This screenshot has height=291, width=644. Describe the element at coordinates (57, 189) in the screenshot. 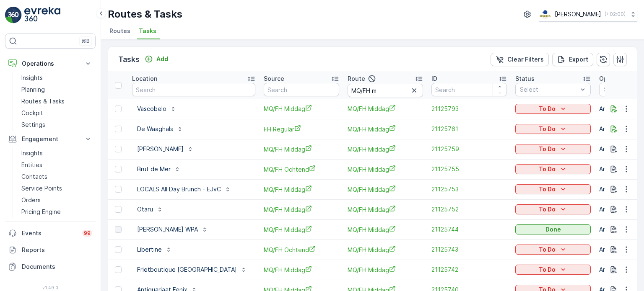

I see `a: Service Points` at that location.